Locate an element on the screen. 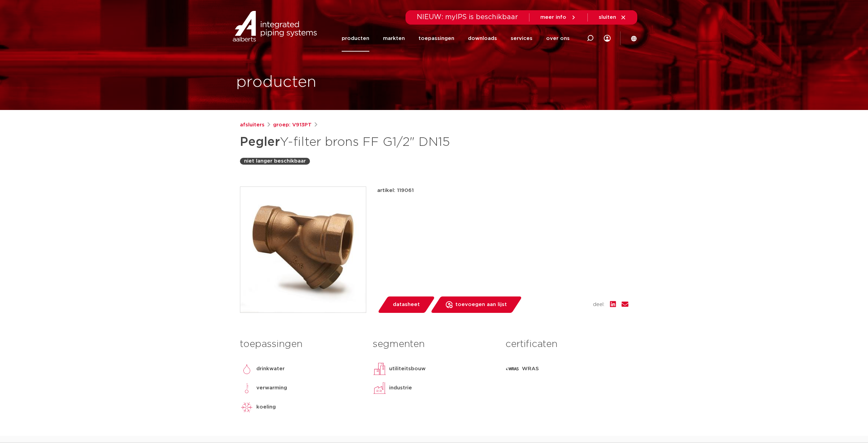 The width and height of the screenshot is (868, 443). img: Product Image for Pegler Y-filter brons FF G1/2" DN15 is located at coordinates (303, 250).